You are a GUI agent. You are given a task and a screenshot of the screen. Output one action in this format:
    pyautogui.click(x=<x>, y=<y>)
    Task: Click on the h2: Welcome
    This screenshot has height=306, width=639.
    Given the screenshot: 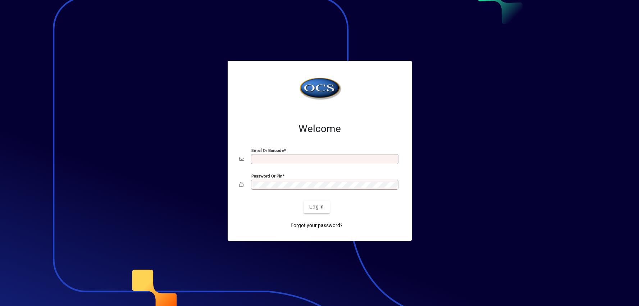 What is the action you would take?
    pyautogui.click(x=320, y=129)
    